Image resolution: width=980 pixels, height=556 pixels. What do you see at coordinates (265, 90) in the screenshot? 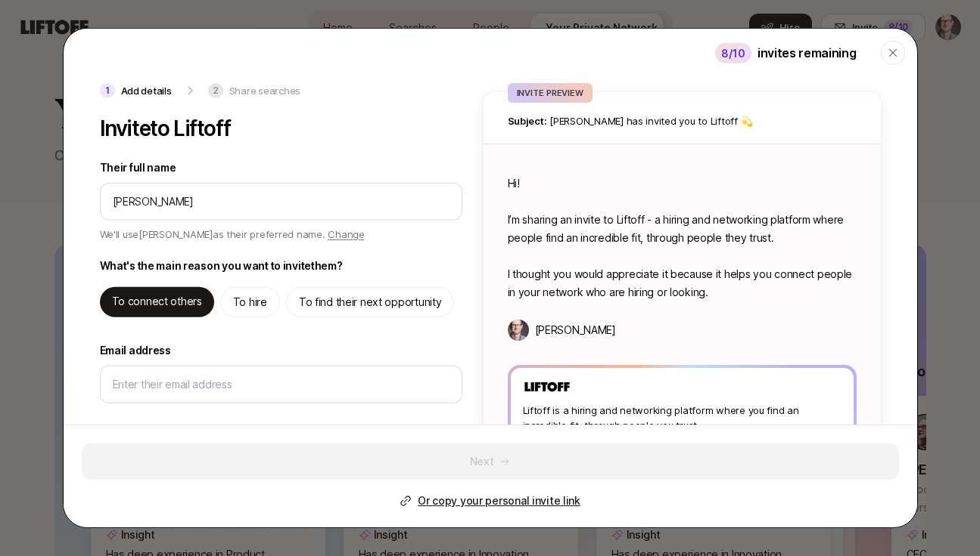
I see `p: Share searches` at bounding box center [265, 90].